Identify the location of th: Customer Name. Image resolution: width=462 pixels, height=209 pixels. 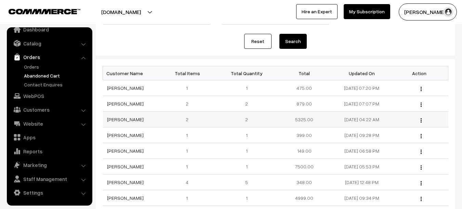
(132, 73).